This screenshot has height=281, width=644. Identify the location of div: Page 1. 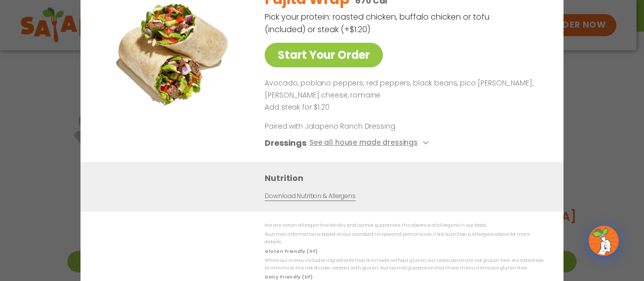
(402, 95).